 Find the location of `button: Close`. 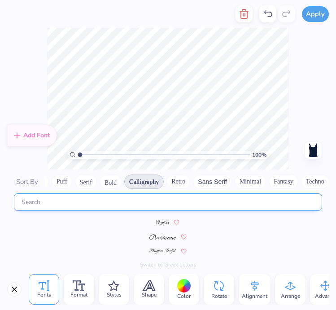

button: Close is located at coordinates (14, 289).